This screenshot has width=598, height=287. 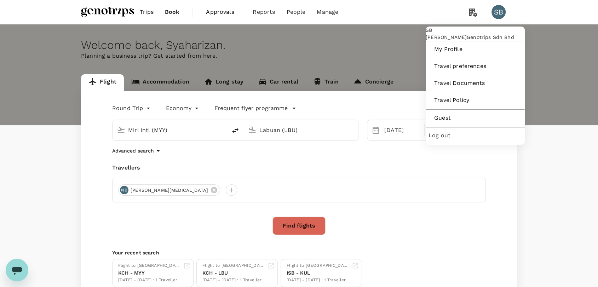 I want to click on a: My Profile, so click(x=475, y=49).